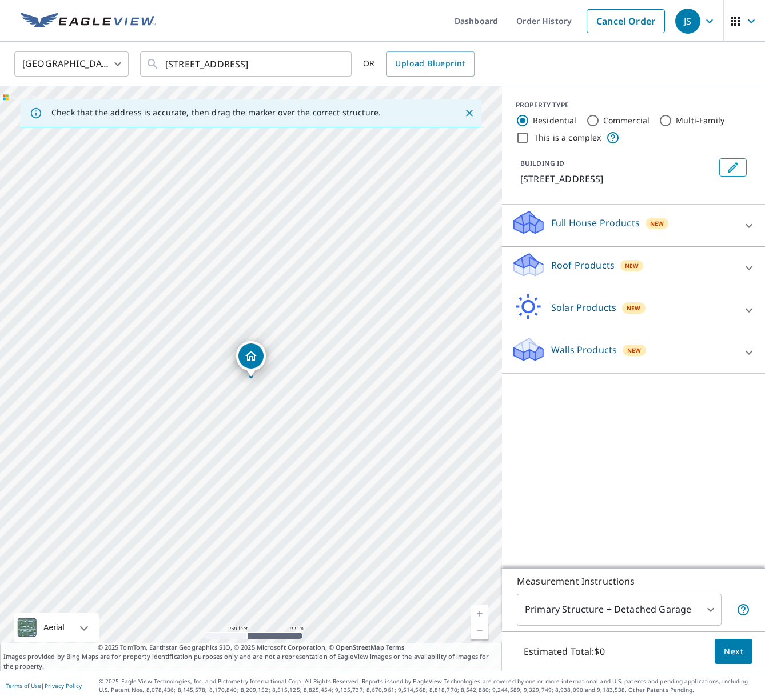 Image resolution: width=765 pixels, height=700 pixels. What do you see at coordinates (582, 265) in the screenshot?
I see `p: Roof Products` at bounding box center [582, 265].